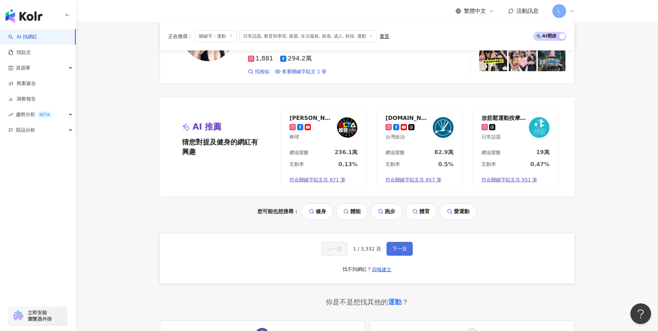  Describe the element at coordinates (515, 147) in the screenshot. I see `a: 放筋鬆運動按摩ReChill日常話題KOL Avatar總追蹤數19萬互動率0.47%符合關鍵字貼文共 551 筆` at that location.